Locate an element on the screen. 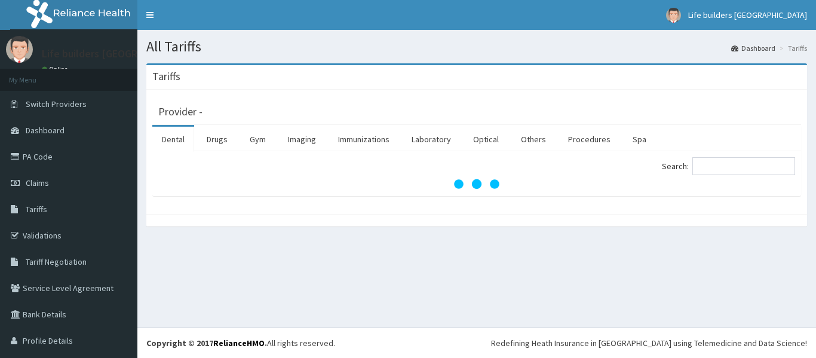  h3: Provider - is located at coordinates (180, 112).